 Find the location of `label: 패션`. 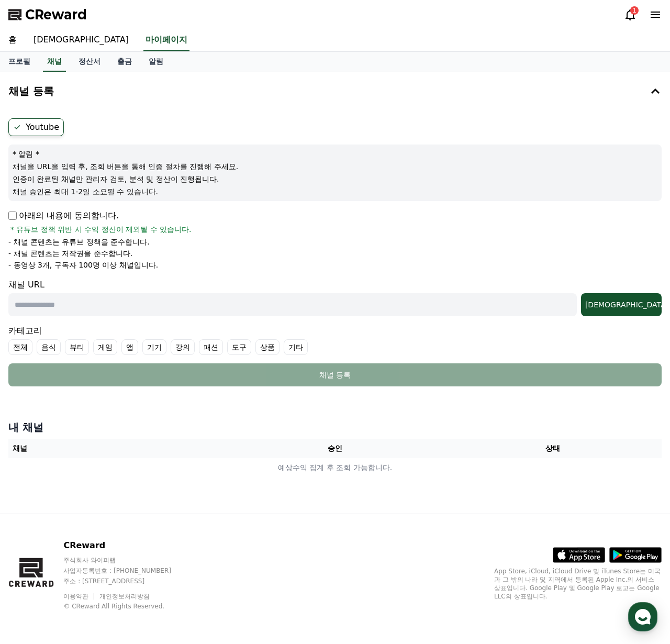

label: 패션 is located at coordinates (211, 347).